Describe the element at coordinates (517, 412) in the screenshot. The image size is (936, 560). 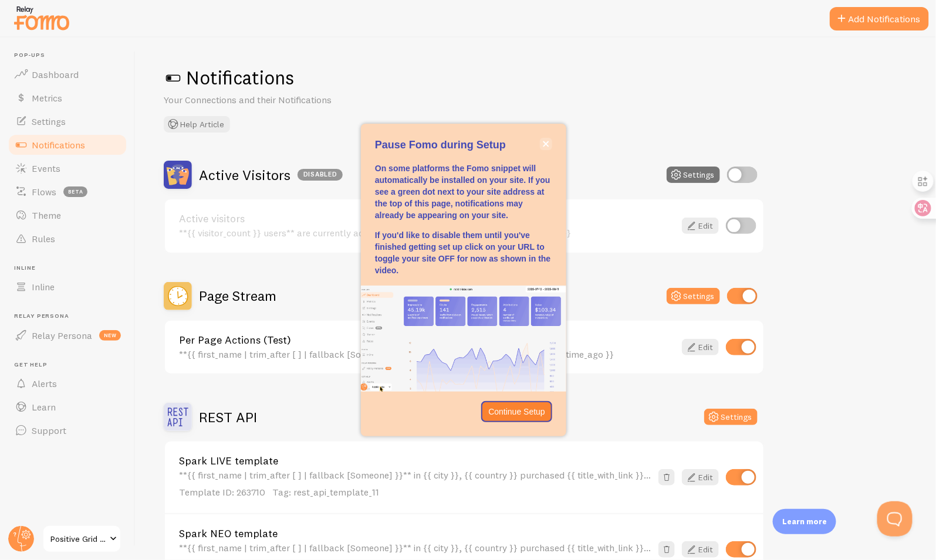
I see `button: Continue Setup` at that location.